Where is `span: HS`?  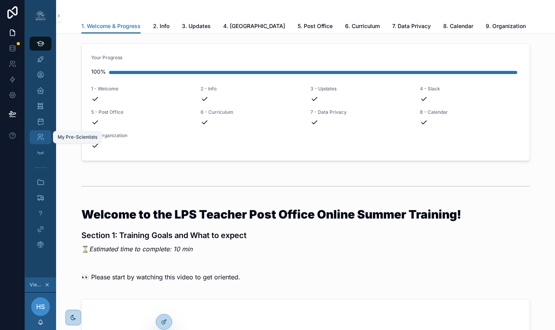
span: HS is located at coordinates (41, 306).